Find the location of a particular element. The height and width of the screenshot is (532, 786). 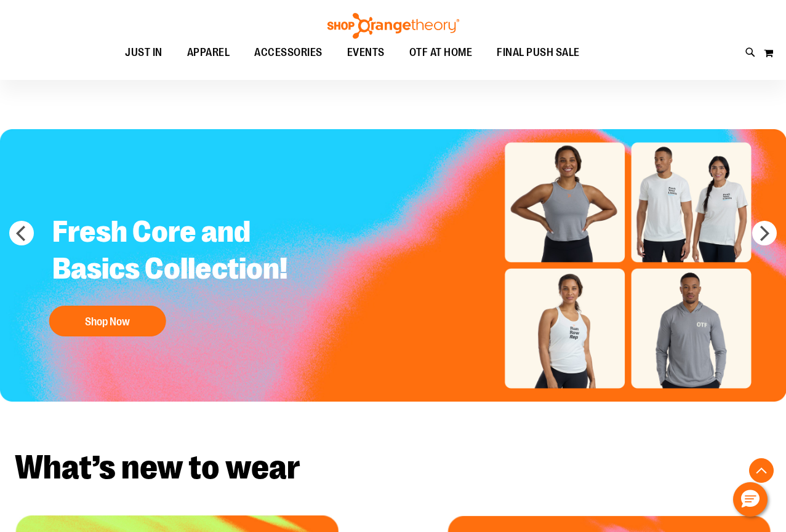

span: JUST IN is located at coordinates (144, 52).